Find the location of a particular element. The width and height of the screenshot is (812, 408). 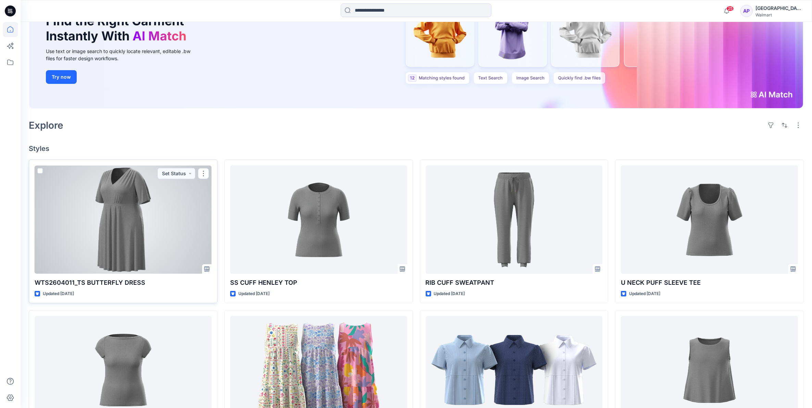

div: Walmart is located at coordinates (779, 15).